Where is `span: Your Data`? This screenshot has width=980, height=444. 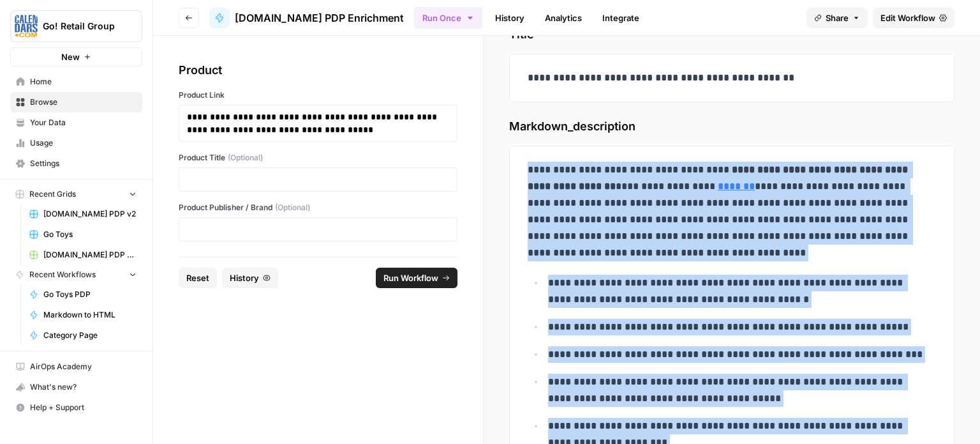
span: Your Data is located at coordinates (83, 123).